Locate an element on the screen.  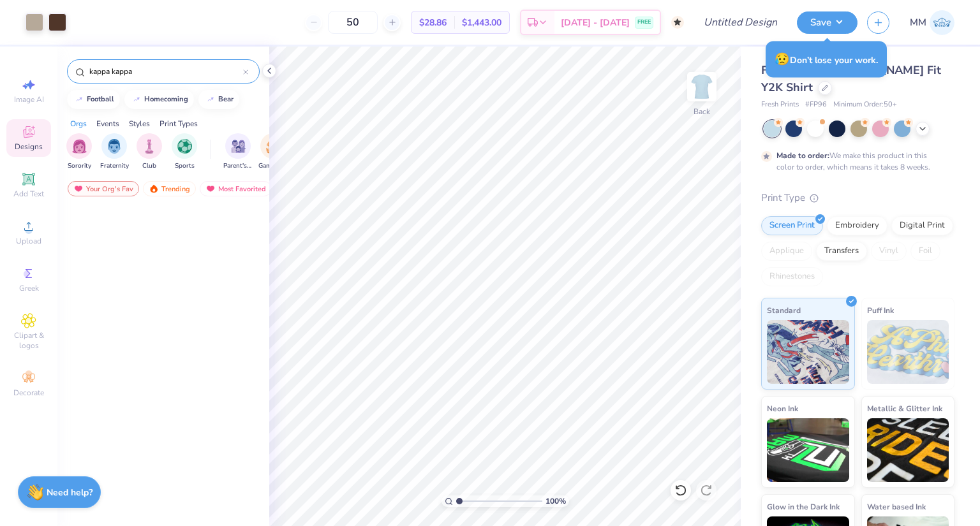
img: Standard is located at coordinates (808, 352).